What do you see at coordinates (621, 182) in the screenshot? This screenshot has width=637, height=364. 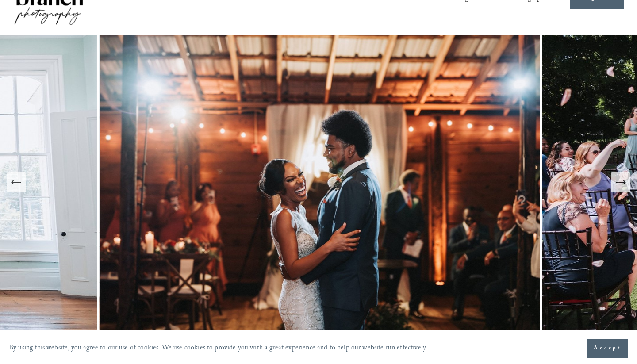 I see `button: Next Slide` at bounding box center [621, 182].